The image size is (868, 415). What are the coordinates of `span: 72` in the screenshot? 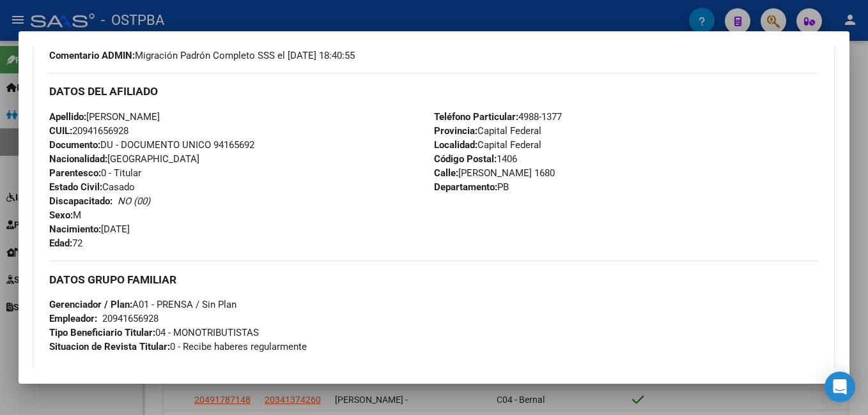 It's located at (66, 244).